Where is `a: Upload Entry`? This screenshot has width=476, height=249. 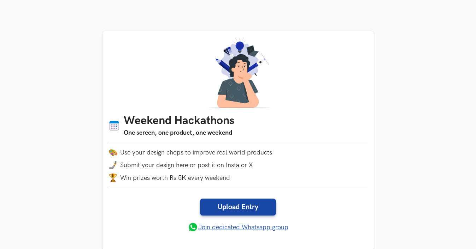 a: Upload Entry is located at coordinates (238, 207).